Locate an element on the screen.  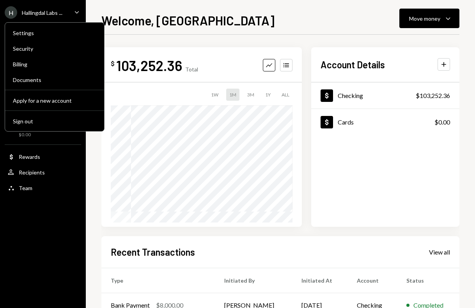
a: Security is located at coordinates (55, 48).